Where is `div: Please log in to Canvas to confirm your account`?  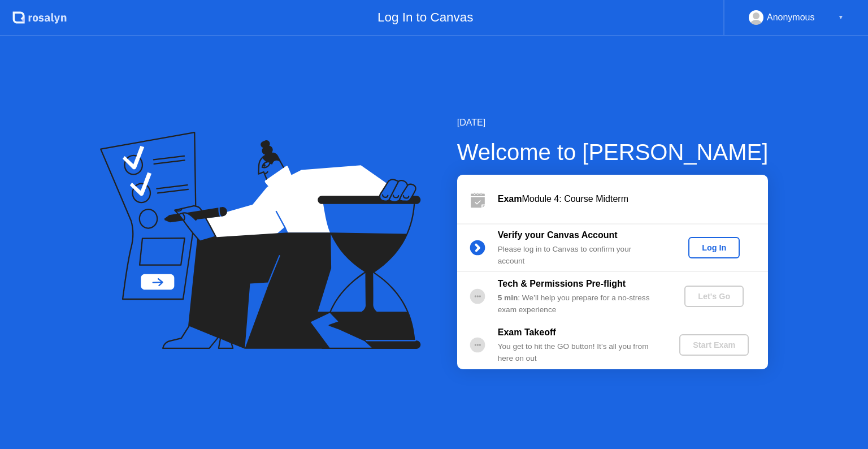 div: Please log in to Canvas to confirm your account is located at coordinates (580, 255).